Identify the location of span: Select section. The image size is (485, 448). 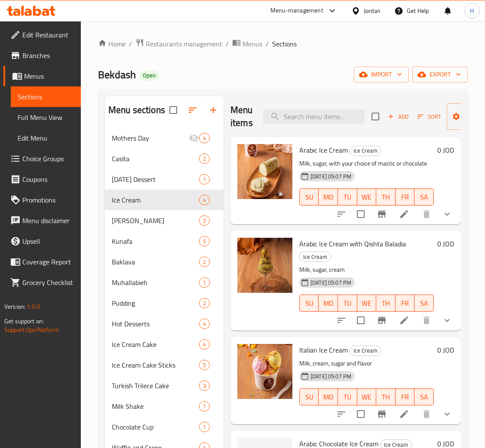
(376, 116).